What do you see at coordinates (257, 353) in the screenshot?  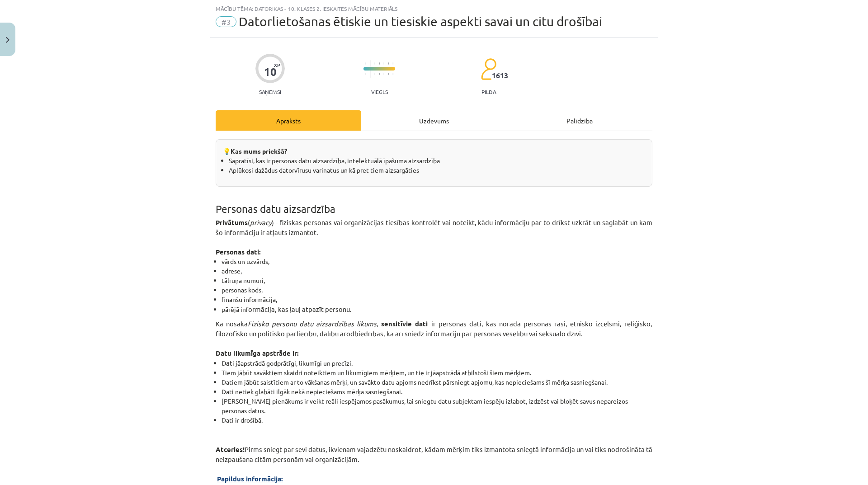 I see `span: Datu likumīga apstrāde ir:` at bounding box center [257, 353].